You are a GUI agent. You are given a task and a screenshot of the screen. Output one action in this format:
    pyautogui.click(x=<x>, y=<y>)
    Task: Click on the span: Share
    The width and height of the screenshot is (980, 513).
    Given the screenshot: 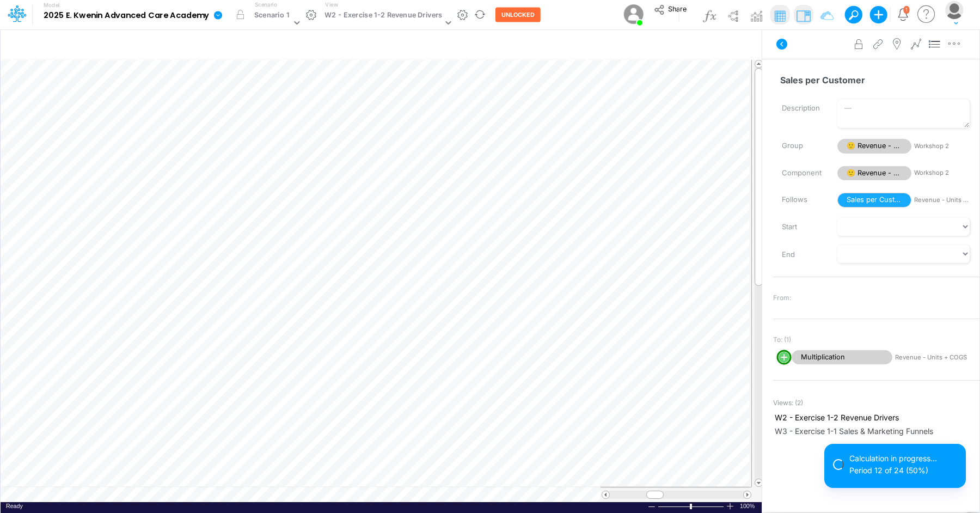 What is the action you would take?
    pyautogui.click(x=678, y=8)
    